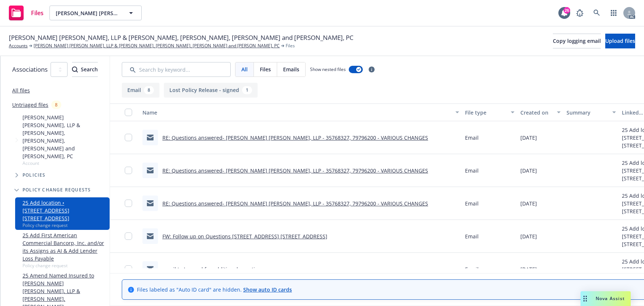  What do you see at coordinates (540, 112) in the screenshot?
I see `button: Created on` at bounding box center [540, 112].